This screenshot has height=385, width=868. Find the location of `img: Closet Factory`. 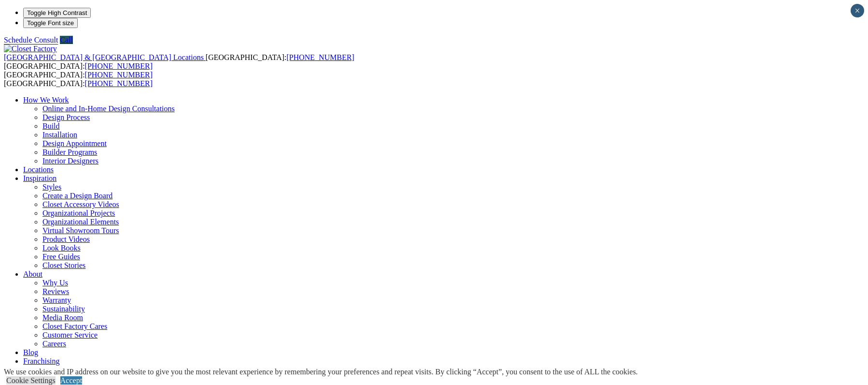

img: Closet Factory is located at coordinates (31, 49).